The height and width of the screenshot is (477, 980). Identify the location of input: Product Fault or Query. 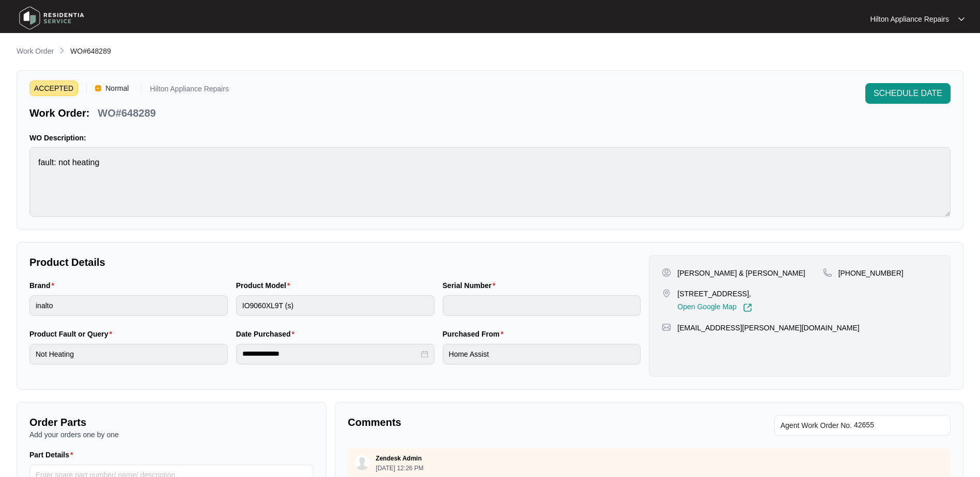
(128, 354).